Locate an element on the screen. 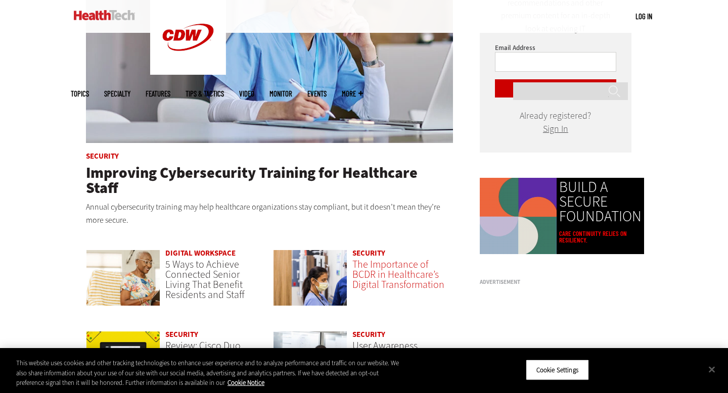 This screenshot has height=393, width=728. a: Care continuity relies on resiliency. is located at coordinates (600, 237).